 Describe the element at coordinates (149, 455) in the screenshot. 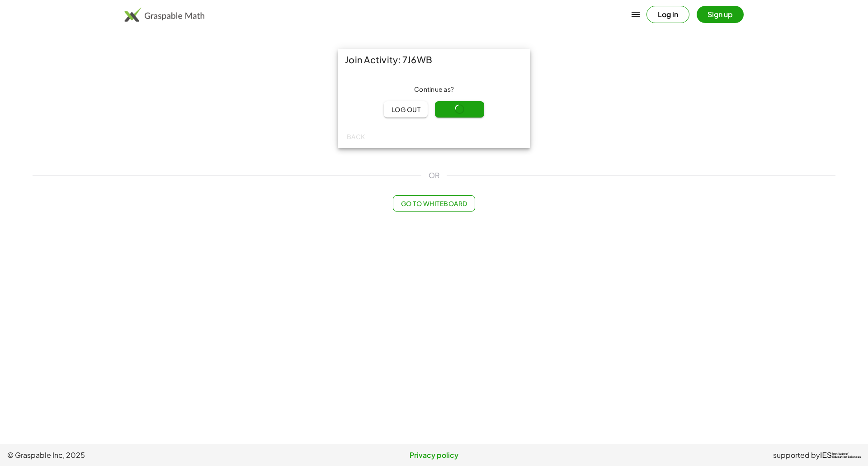

I see `span: © Graspable Inc, 2025` at that location.